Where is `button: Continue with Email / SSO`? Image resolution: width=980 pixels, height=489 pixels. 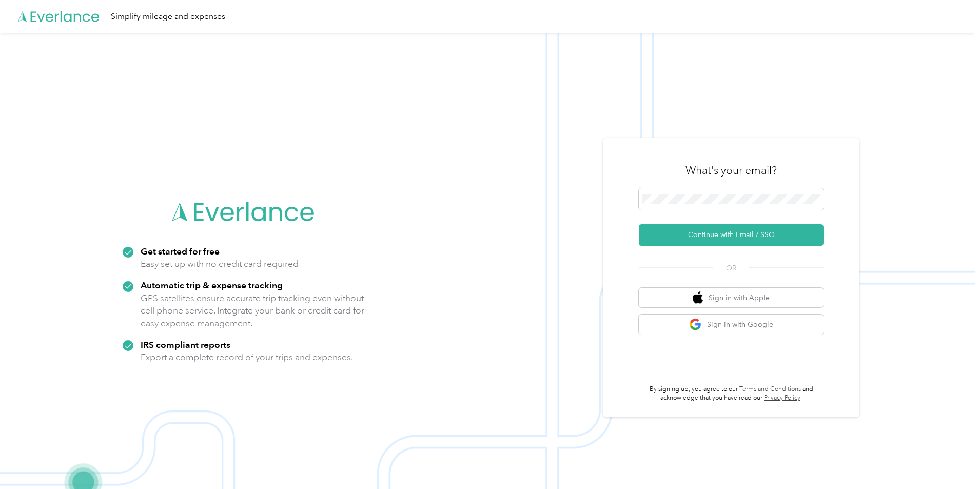 button: Continue with Email / SSO is located at coordinates (732, 235).